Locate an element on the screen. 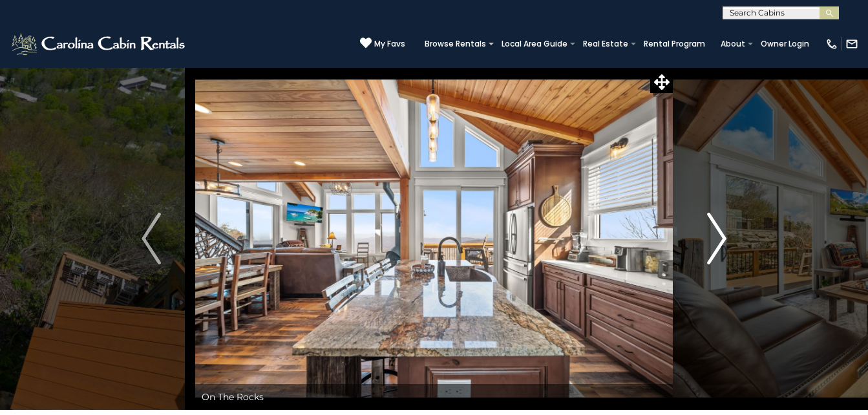  a: Owner Login is located at coordinates (785, 44).